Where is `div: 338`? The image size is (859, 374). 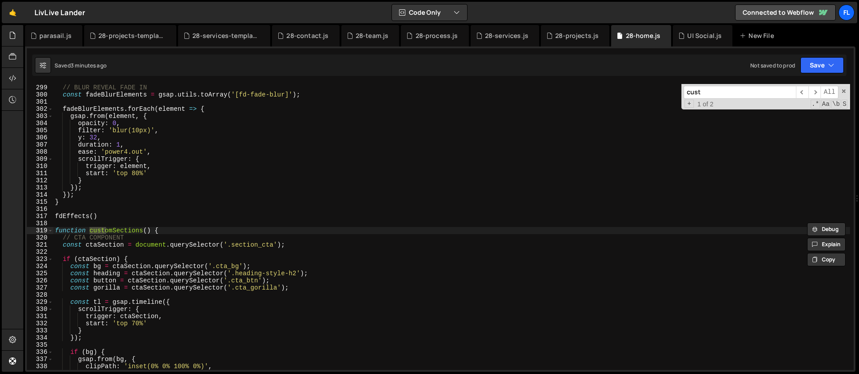
div: 338 is located at coordinates (40, 367).